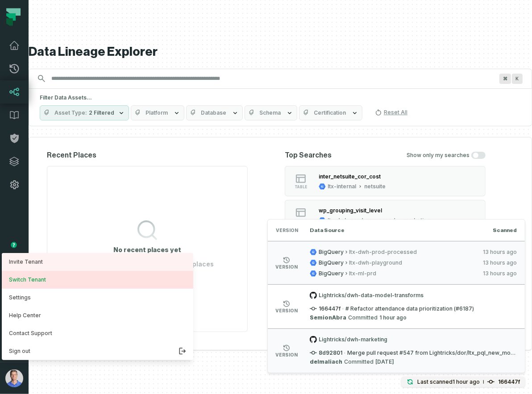 Image resolution: width=532 pixels, height=394 pixels. I want to click on span: Lightricks/dwh-data-model-transforms, so click(413, 296).